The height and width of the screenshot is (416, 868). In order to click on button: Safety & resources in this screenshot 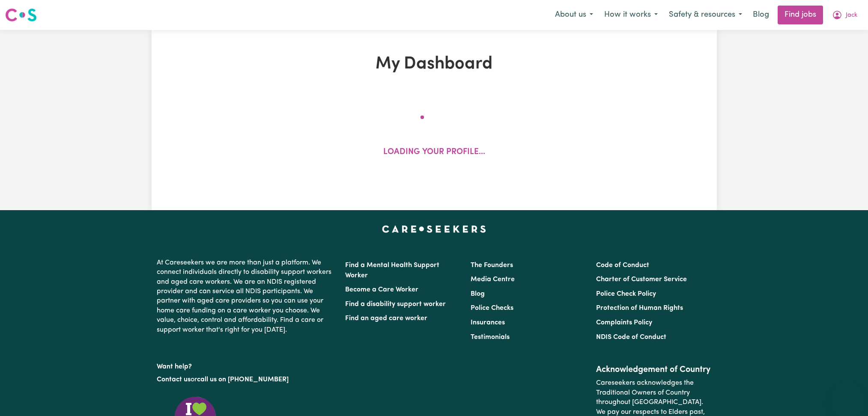, I will do `click(705, 15)`.